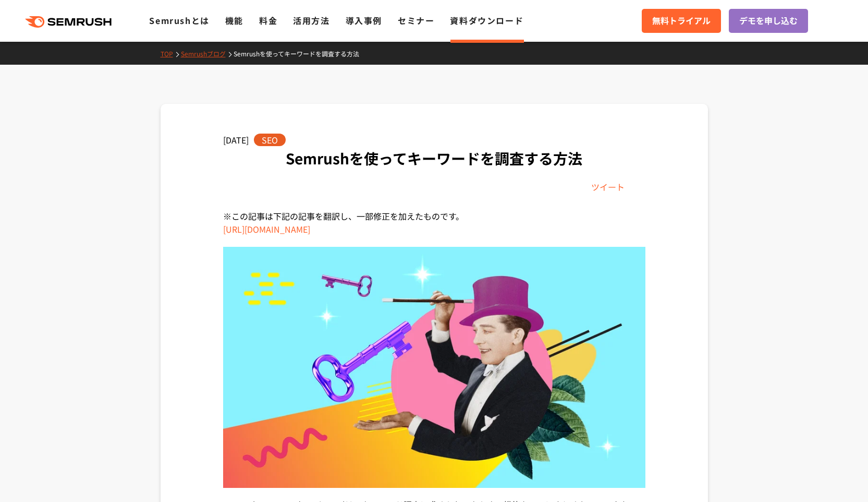 The image size is (868, 502). What do you see at coordinates (434, 158) in the screenshot?
I see `h1: Semrushを使ってキーワードを調査する方法` at bounding box center [434, 158].